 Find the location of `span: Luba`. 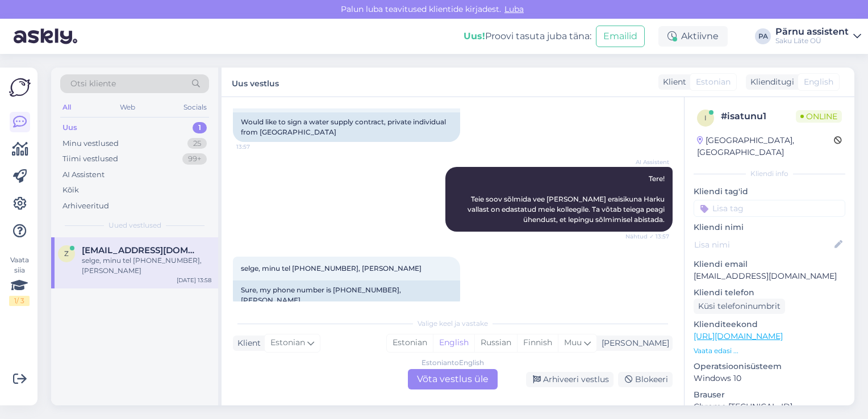

span: Luba is located at coordinates (514, 9).